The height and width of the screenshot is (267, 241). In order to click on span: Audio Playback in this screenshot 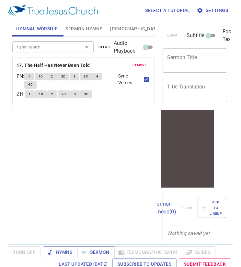, I will do `click(127, 47)`.